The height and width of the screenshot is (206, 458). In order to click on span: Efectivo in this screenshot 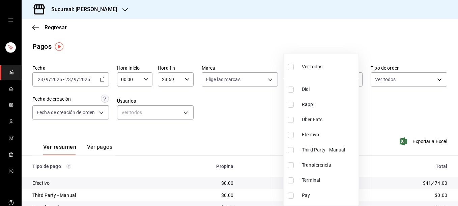, I will do `click(329, 135)`.